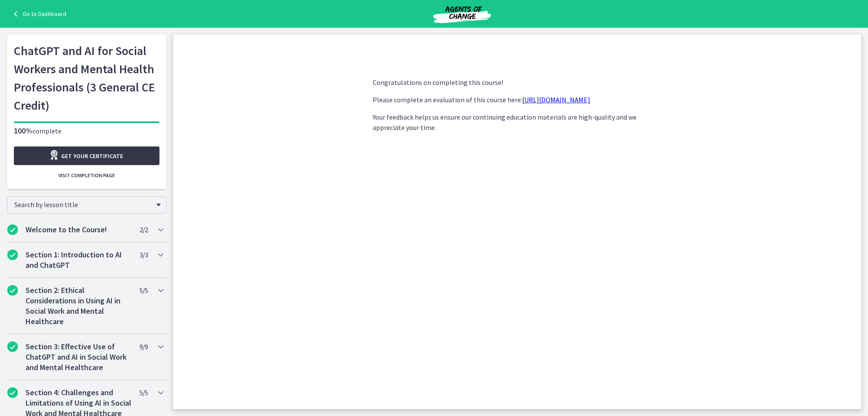 This screenshot has height=416, width=868. I want to click on h2: Section 3: Effective Use of ChatGPT and AI in Social Work and Mental Healthcare, so click(78, 357).